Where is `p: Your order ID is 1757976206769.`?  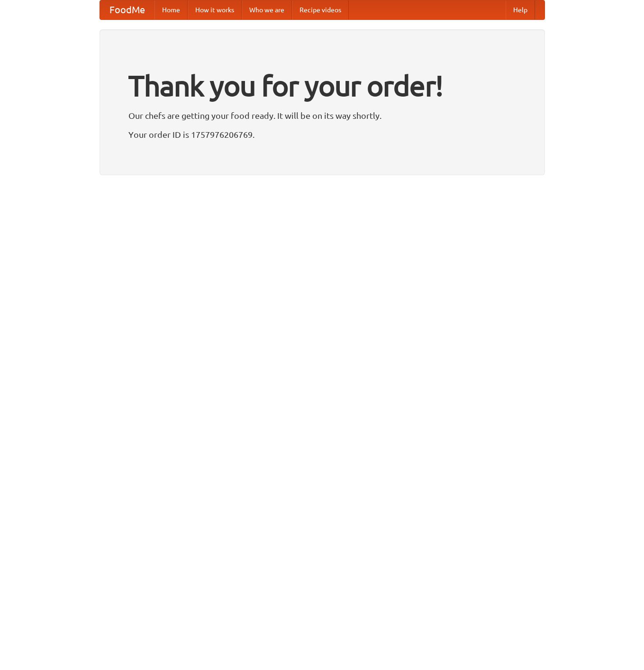 p: Your order ID is 1757976206769. is located at coordinates (322, 135).